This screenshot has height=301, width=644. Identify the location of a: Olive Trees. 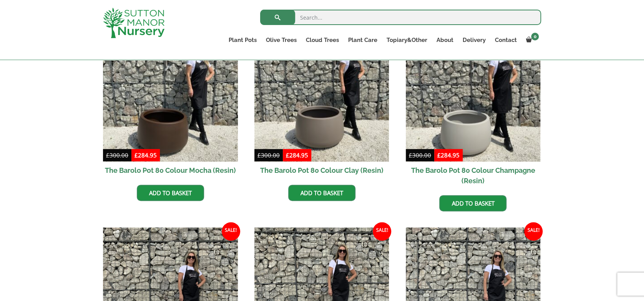
(282, 40).